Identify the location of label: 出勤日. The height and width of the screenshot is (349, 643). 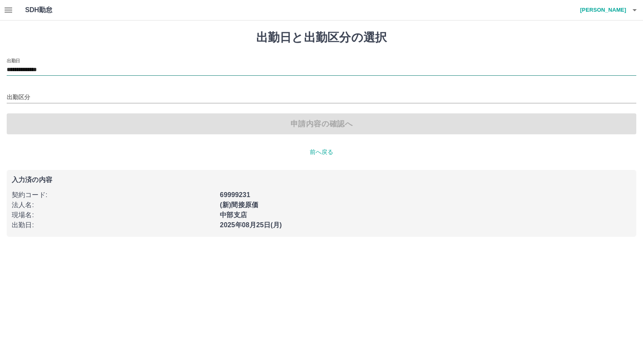
(13, 60).